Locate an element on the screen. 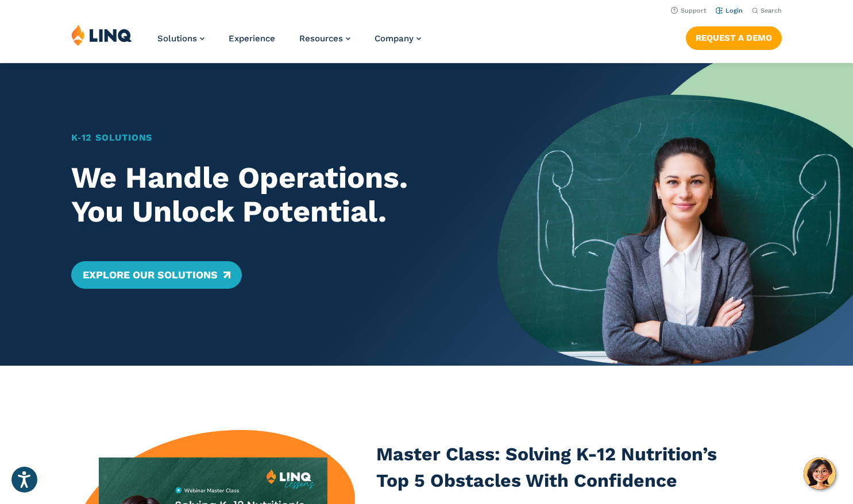  span: Company is located at coordinates (394, 39).